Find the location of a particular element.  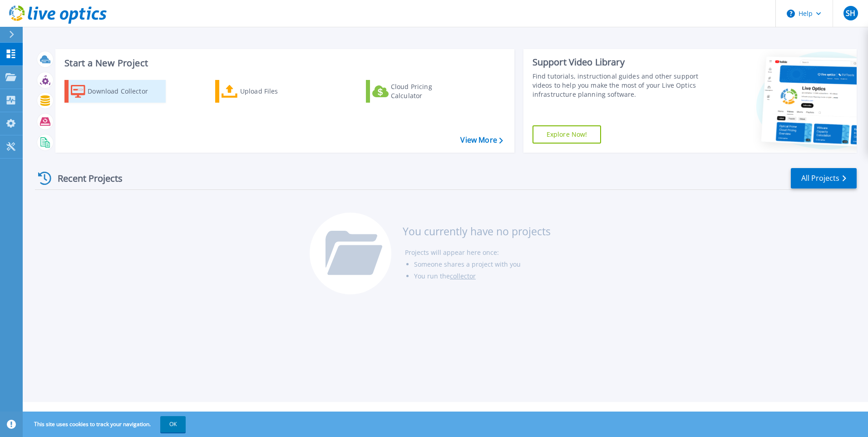

button: OK is located at coordinates (173, 424).